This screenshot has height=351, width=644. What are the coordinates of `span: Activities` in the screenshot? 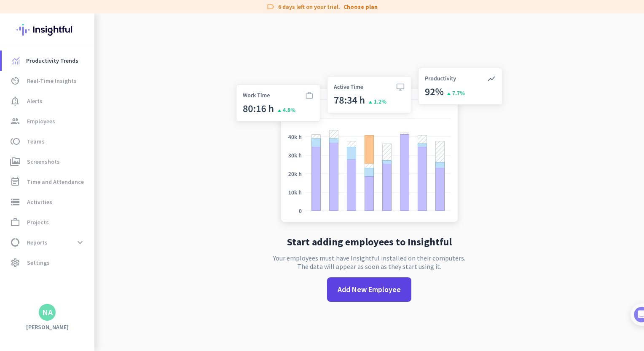 It's located at (40, 202).